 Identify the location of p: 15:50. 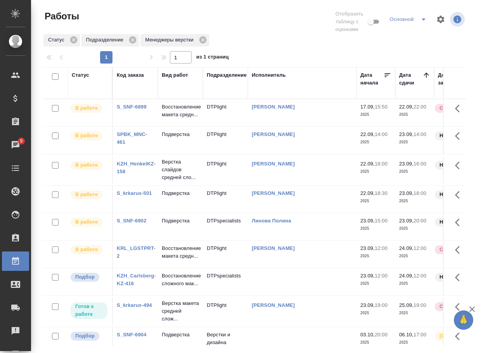
(381, 107).